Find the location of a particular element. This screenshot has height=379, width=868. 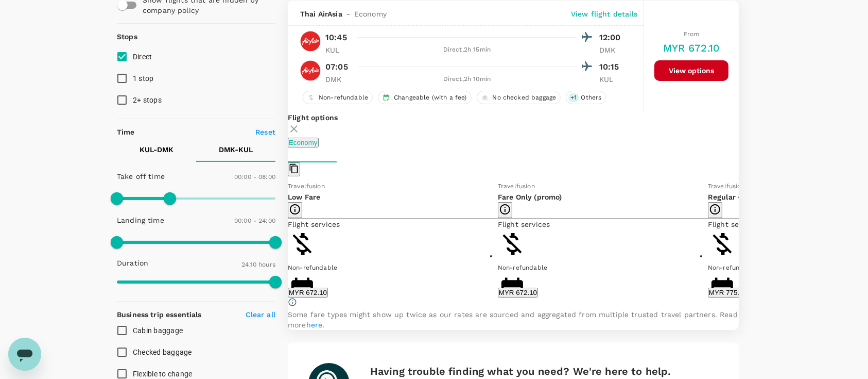

p: View flight details is located at coordinates (604, 14).